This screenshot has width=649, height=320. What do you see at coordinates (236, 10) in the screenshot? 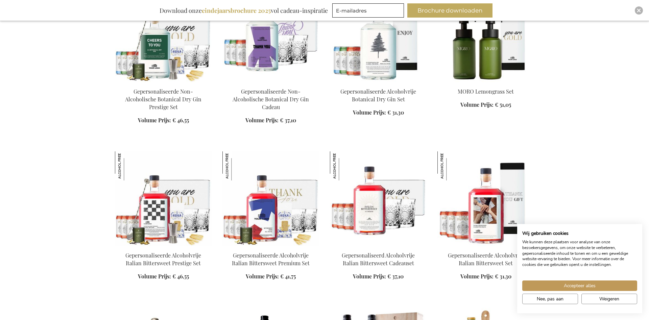
I see `b: eindejaarsbrochure 2025` at bounding box center [236, 10].